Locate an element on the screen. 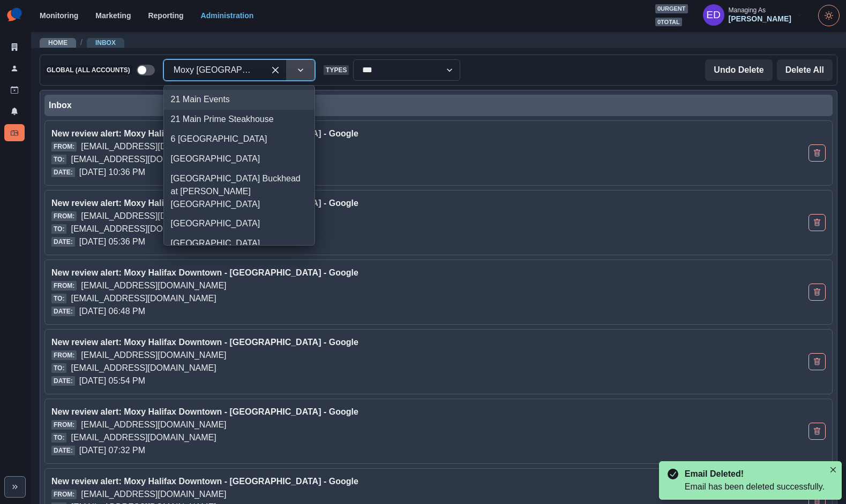 The image size is (846, 504). button: Undo Delete is located at coordinates (738, 70).